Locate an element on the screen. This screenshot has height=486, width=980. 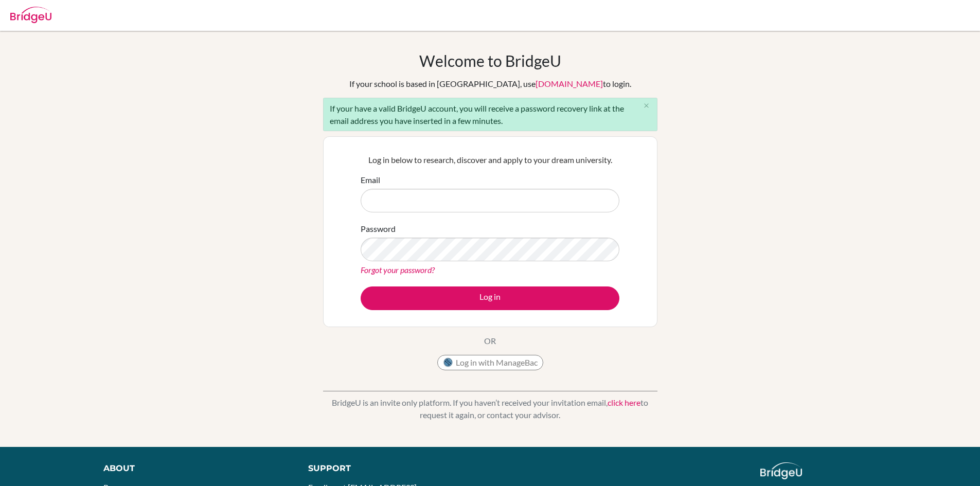
i: close is located at coordinates (646, 105).